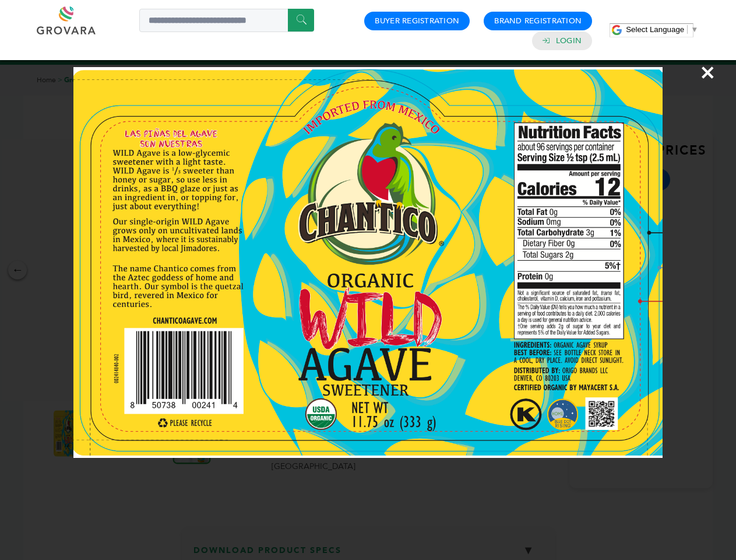 This screenshot has height=560, width=736. Describe the element at coordinates (569, 41) in the screenshot. I see `a: Login` at that location.